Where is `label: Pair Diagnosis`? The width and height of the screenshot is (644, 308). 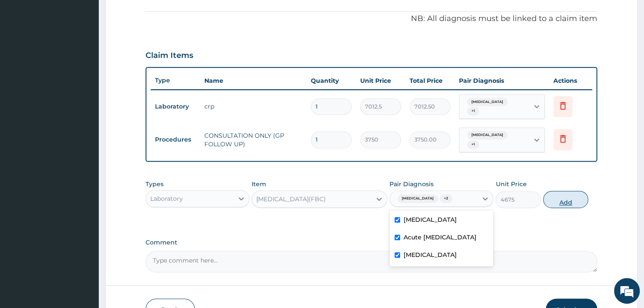
label: Pair Diagnosis is located at coordinates (411, 184).